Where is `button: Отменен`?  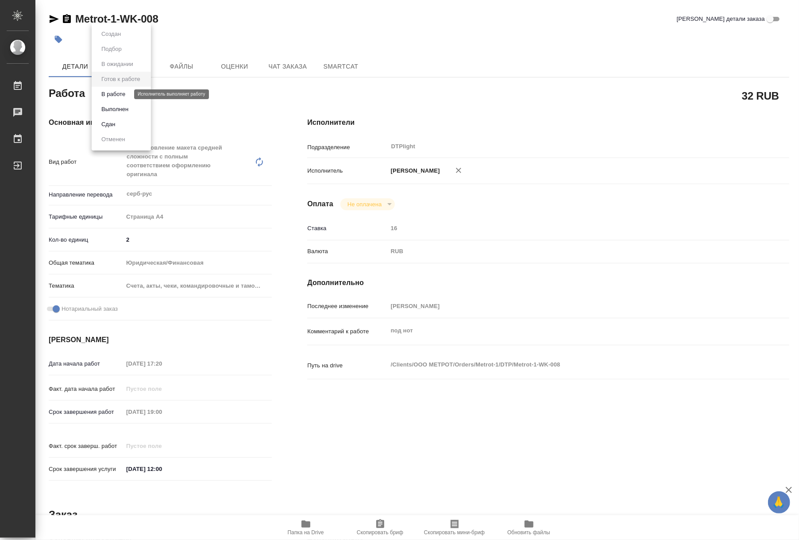
button: Отменен is located at coordinates (113, 139).